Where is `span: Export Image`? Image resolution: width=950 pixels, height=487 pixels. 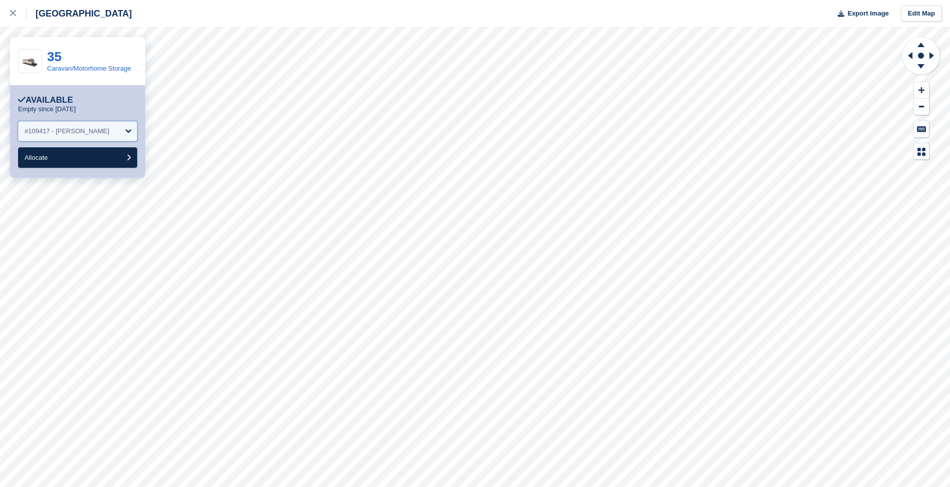
span: Export Image is located at coordinates (868, 14).